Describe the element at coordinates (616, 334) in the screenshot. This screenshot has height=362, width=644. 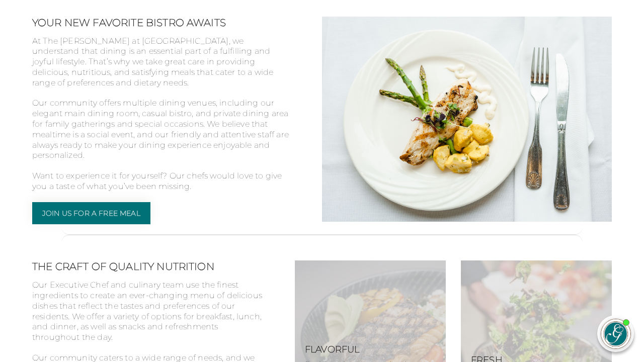
I see `img: avatar` at that location.